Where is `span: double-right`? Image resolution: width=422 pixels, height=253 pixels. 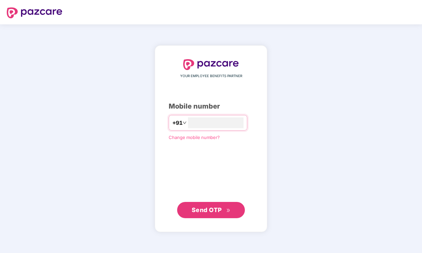
span: double-right is located at coordinates (228, 211).